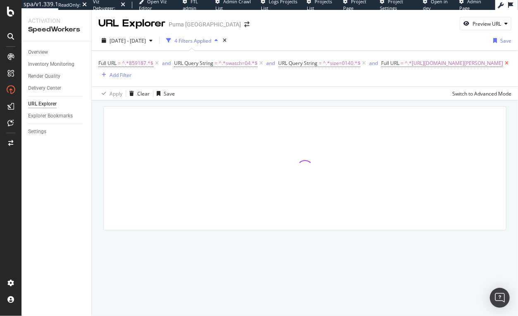 The image size is (518, 316). I want to click on div: ReadOnly:, so click(69, 5).